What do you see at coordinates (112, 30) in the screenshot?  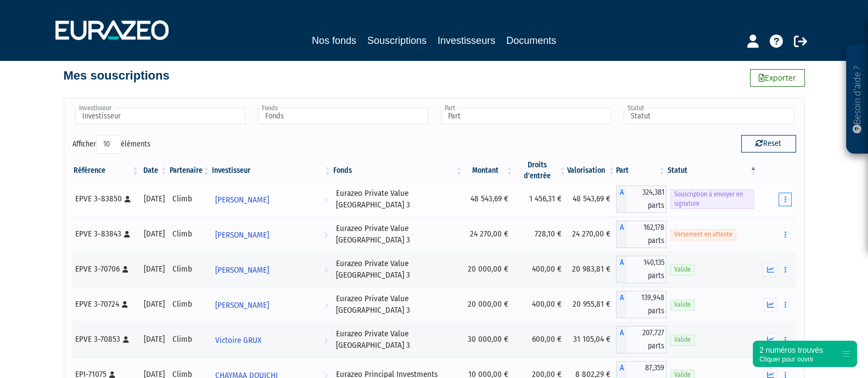 I see `img: 1732889491-logotype_eurazeo_blanc_rvb.png` at bounding box center [112, 30].